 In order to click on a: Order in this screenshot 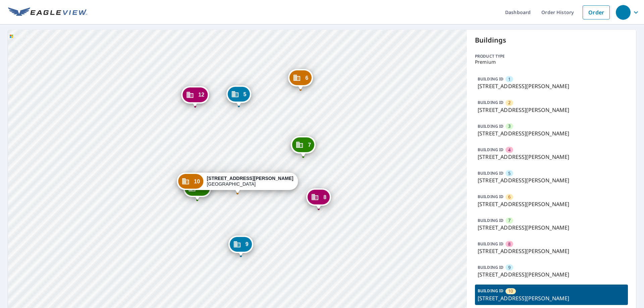, I will do `click(596, 12)`.